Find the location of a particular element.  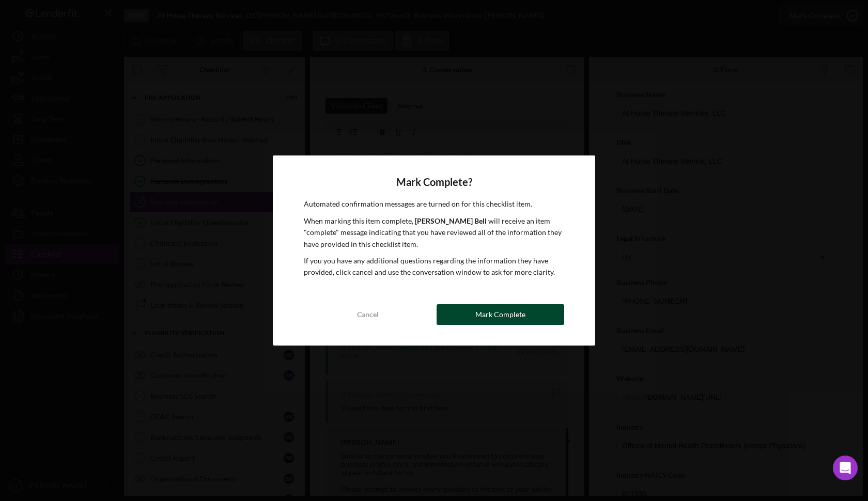

button: Mark Complete is located at coordinates (500, 315).